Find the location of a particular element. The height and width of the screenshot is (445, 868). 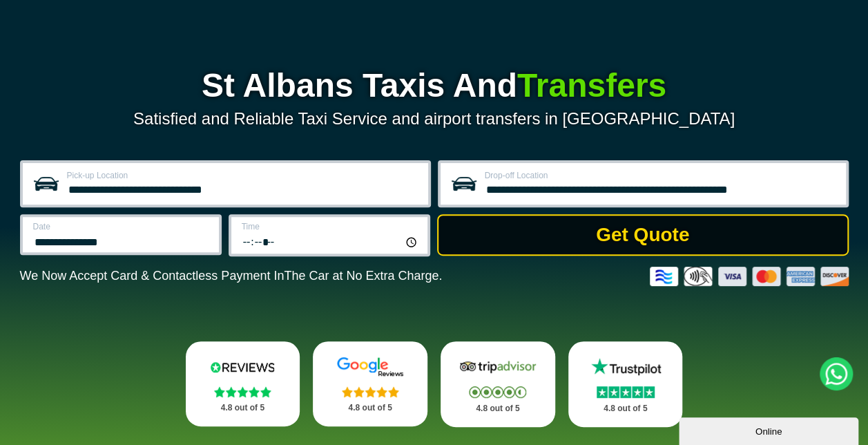

span: The Car at No Extra Charge. is located at coordinates (363, 276).